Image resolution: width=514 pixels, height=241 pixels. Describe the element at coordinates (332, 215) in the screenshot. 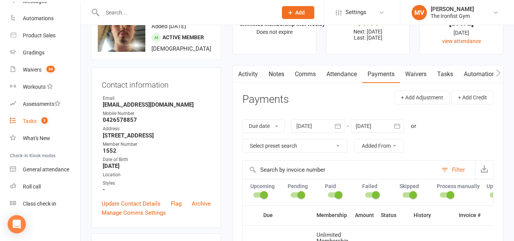

I see `th: Membership` at that location.